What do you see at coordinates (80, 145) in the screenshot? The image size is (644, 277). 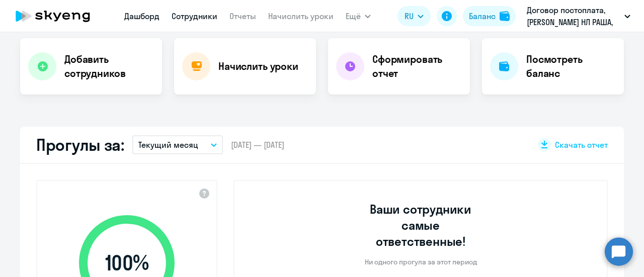 I see `h2: Прогулы за:` at bounding box center [80, 145].